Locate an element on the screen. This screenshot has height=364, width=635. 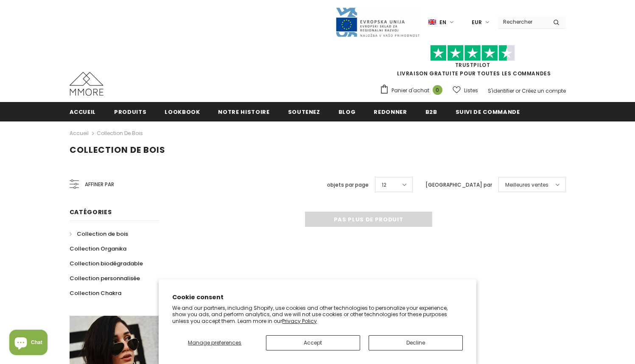
inbox-online-store-chat: Shopify online store chat is located at coordinates (28, 343).